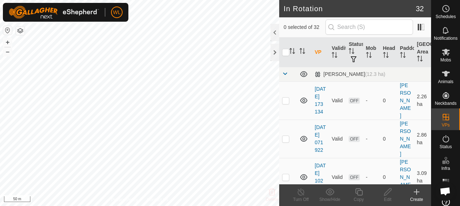 The width and height of the screenshot is (460, 206). Describe the element at coordinates (359, 200) in the screenshot. I see `div: Copy` at that location.